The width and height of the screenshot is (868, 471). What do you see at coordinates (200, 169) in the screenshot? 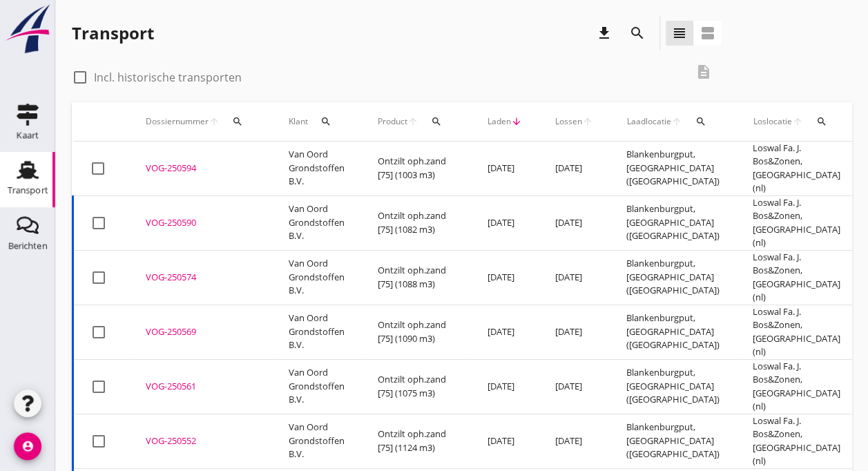
I see `div: VOG-250594` at bounding box center [200, 169].